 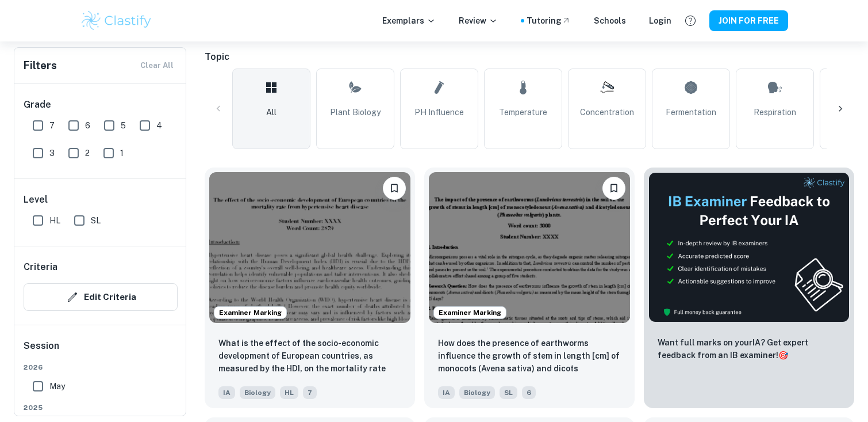 I want to click on h6: Grade, so click(x=100, y=105).